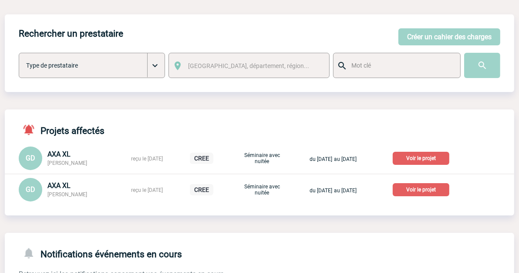  Describe the element at coordinates (401, 65) in the screenshot. I see `input: Mot clé` at that location.